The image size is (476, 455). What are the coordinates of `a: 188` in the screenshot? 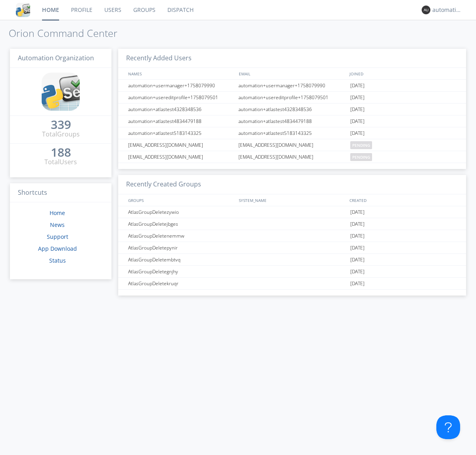 It's located at (61, 153).